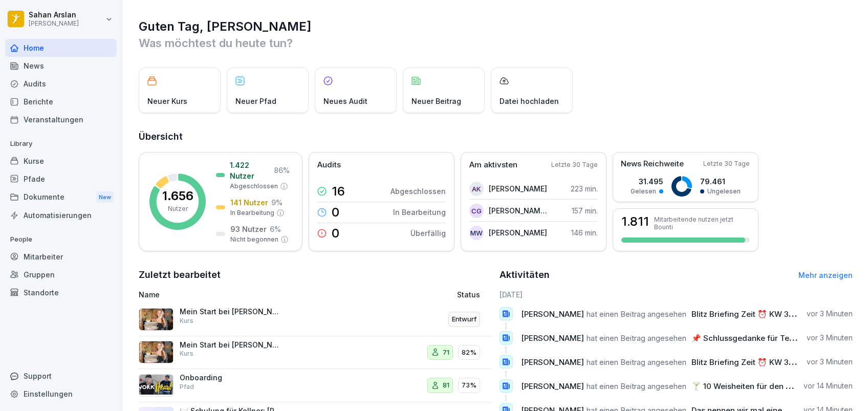 The width and height of the screenshot is (868, 411). I want to click on div: Gruppen, so click(61, 275).